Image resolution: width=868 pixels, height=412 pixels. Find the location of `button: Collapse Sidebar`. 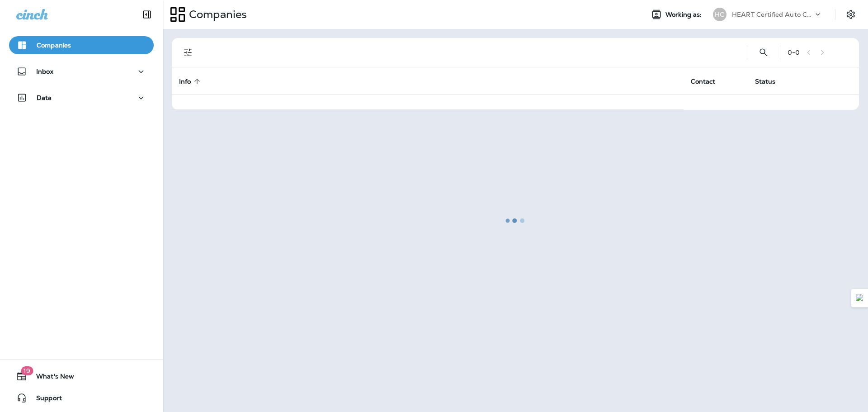

button: Collapse Sidebar is located at coordinates (147, 14).